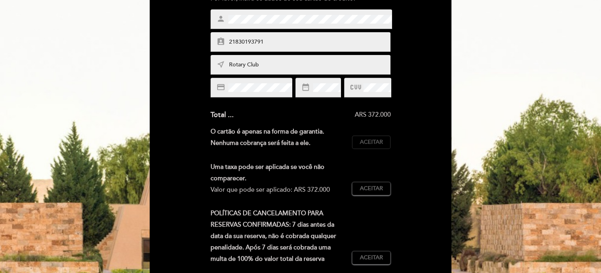  I want to click on div: POLÍTICAS DE CANCELAMENTO PARA RESERVAS CONFIRMADAS: 7 dias antes da data da sua reserva, não é c..., so click(281, 236).